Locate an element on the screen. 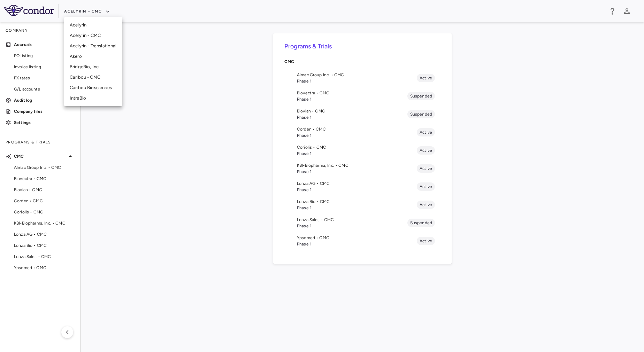 This screenshot has height=352, width=644. li: IntraBio is located at coordinates (93, 99).